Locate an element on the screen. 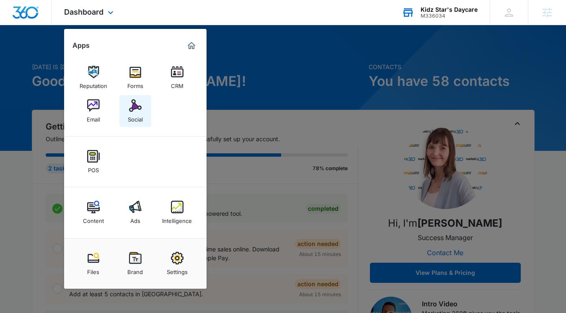  div: POS is located at coordinates (93, 168).